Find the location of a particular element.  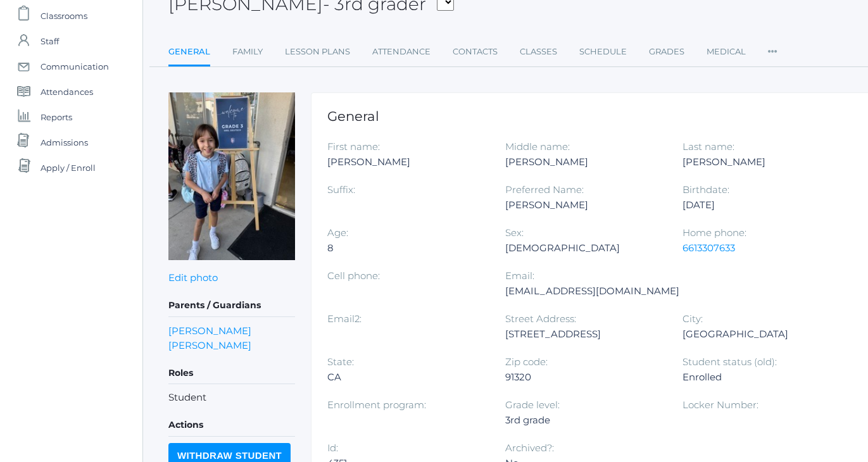

a: General is located at coordinates (189, 52).